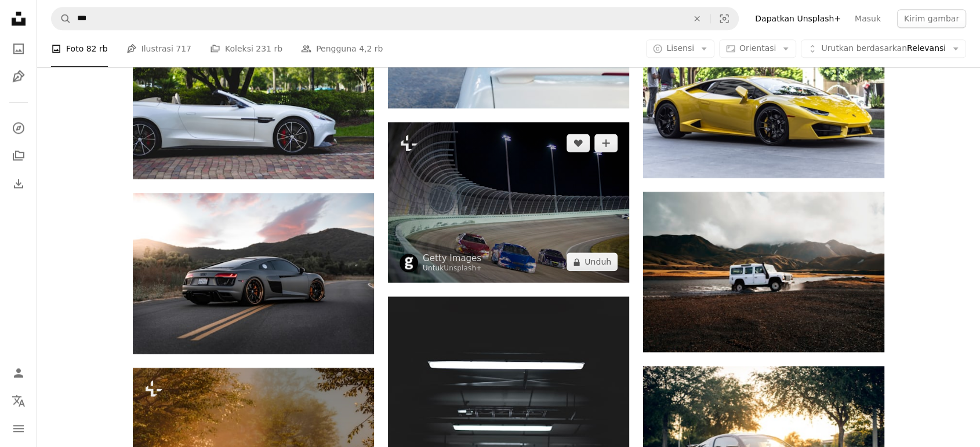 The image size is (980, 447). What do you see at coordinates (798, 18) in the screenshot?
I see `a: Dapatkan Unsplash+` at bounding box center [798, 18].